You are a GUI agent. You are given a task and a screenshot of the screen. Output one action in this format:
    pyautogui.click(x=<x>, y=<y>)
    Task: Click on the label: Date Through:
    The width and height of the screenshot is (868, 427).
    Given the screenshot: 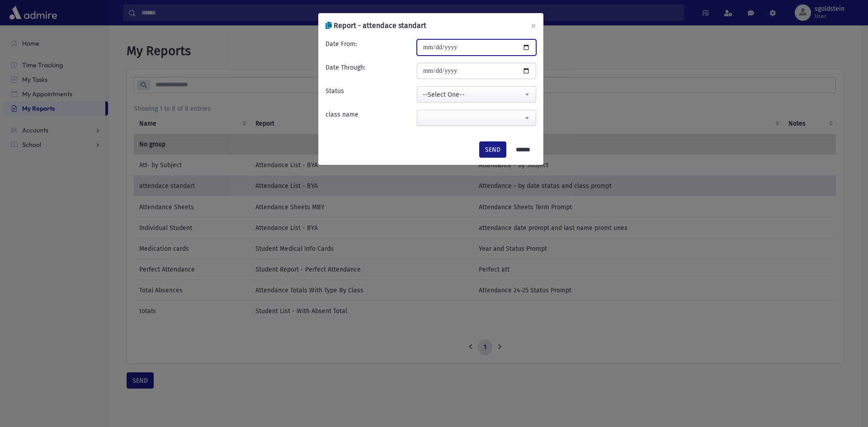 What is the action you would take?
    pyautogui.click(x=345, y=67)
    